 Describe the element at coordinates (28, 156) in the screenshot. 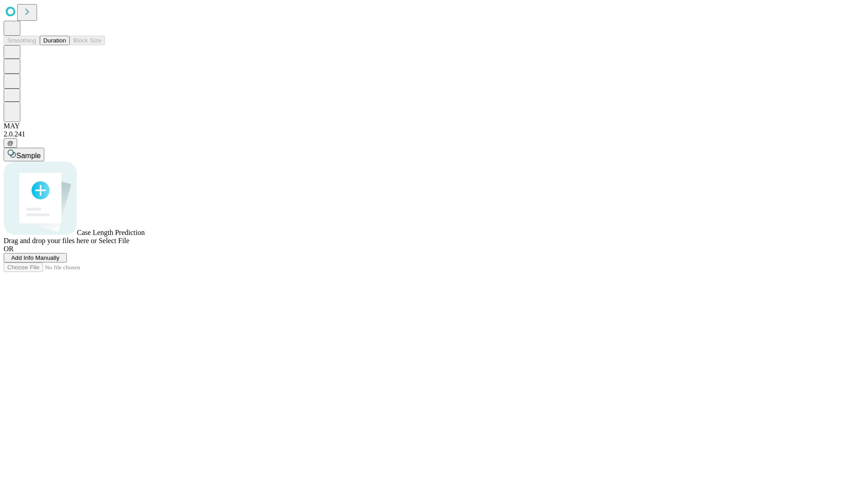

I see `span: Sample` at that location.